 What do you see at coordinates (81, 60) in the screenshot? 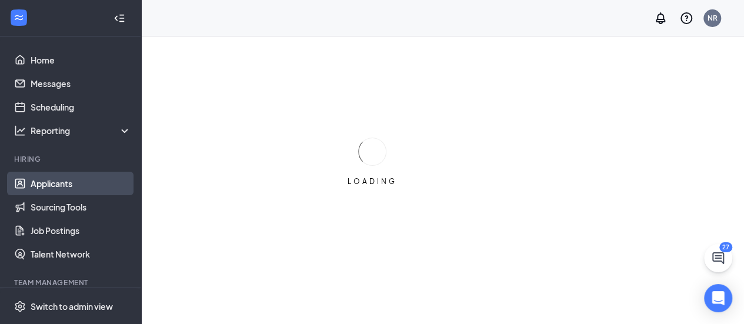
I see `a: Home` at bounding box center [81, 60].